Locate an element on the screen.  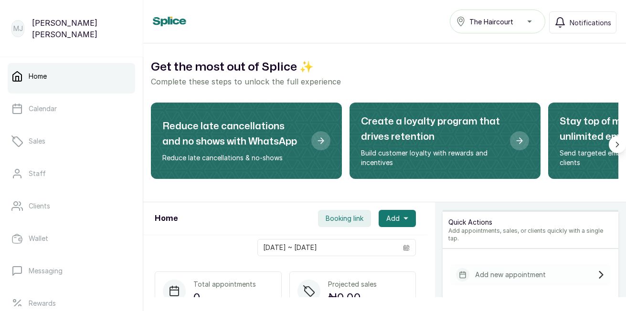
span: Add is located at coordinates (393, 219).